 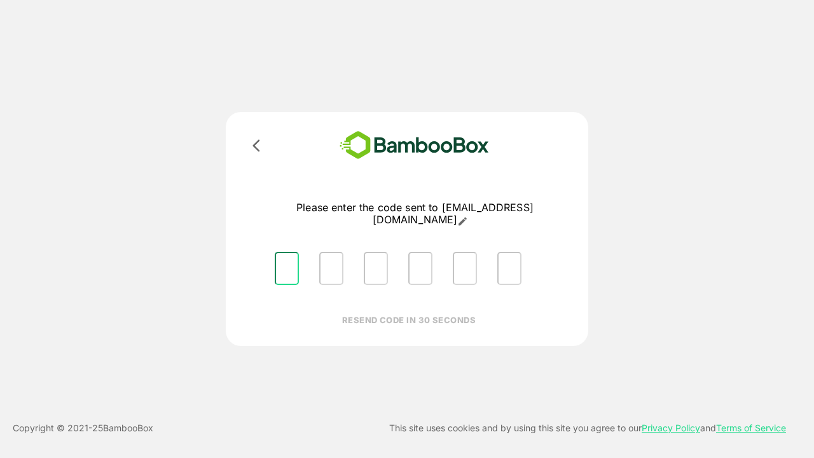 I want to click on input: Please enter OTP character 1, so click(x=287, y=268).